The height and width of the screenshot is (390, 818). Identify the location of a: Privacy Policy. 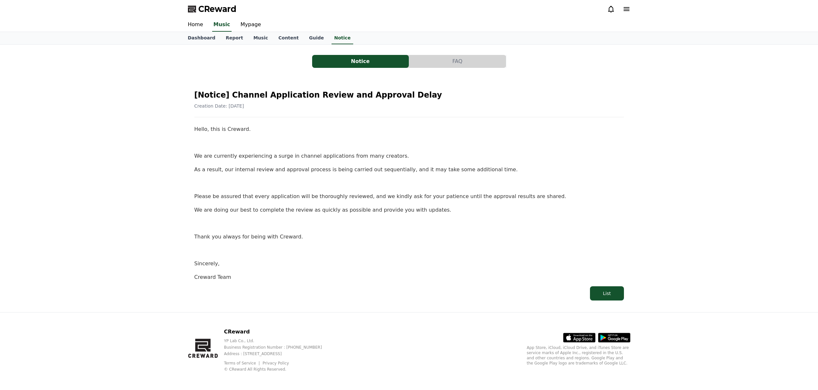
(276, 363).